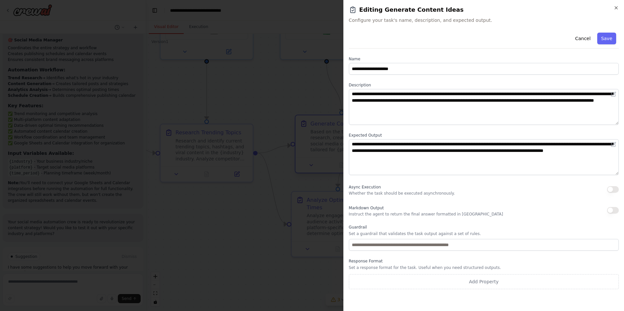 The width and height of the screenshot is (624, 311). I want to click on span: Async Execution, so click(365, 187).